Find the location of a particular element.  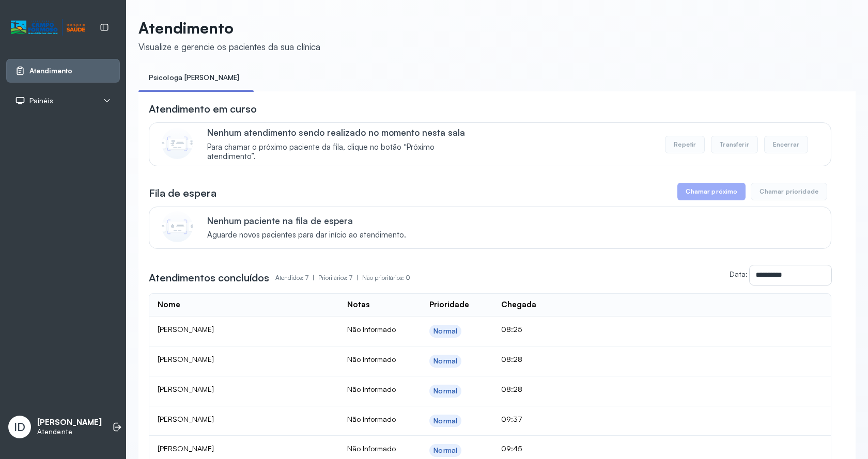

img: Logotipo do estabelecimento is located at coordinates (48, 27).